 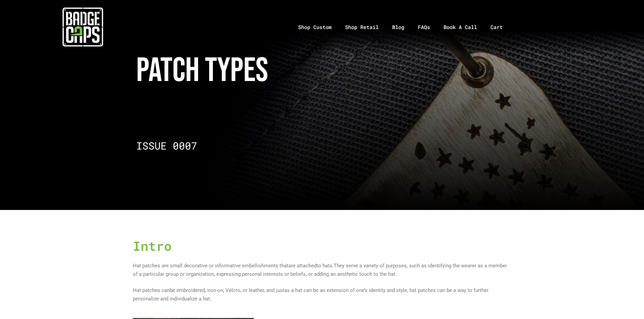 What do you see at coordinates (398, 27) in the screenshot?
I see `a: Blog` at bounding box center [398, 27].